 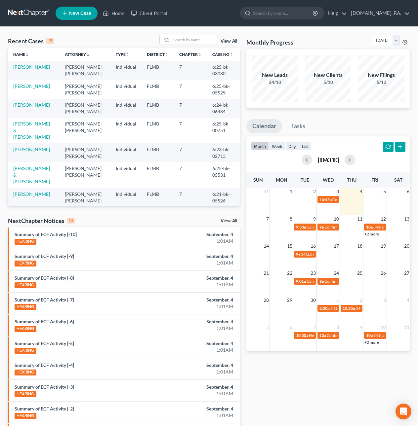 I want to click on td: 6:25-bk-00751, so click(x=223, y=131).